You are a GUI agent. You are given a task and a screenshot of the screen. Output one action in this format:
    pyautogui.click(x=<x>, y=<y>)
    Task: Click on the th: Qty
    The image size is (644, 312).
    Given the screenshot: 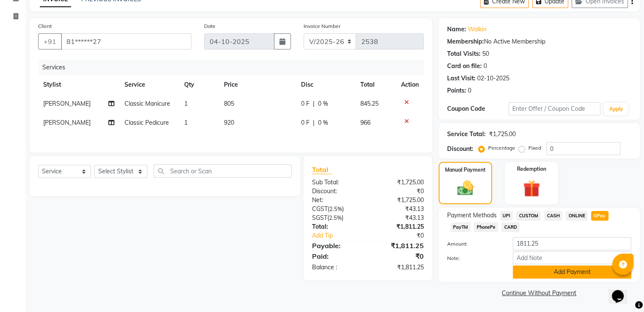 What is the action you would take?
    pyautogui.click(x=199, y=85)
    